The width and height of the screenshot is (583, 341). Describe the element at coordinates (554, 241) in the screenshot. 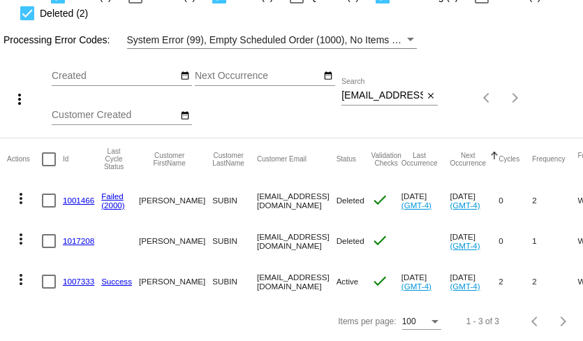

I see `mat-cell: 1` at that location.